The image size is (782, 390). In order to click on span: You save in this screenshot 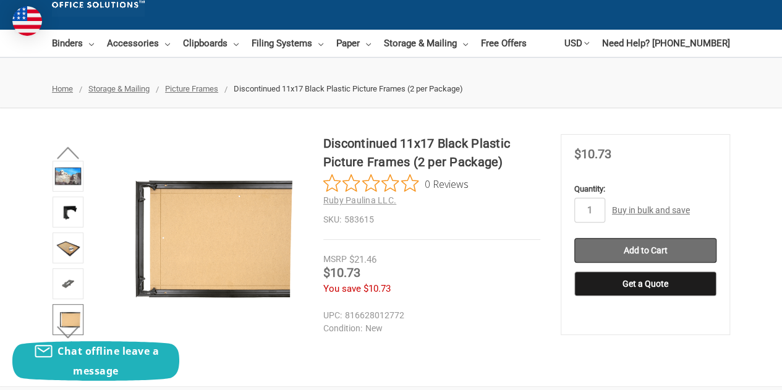, I will do `click(342, 289)`.